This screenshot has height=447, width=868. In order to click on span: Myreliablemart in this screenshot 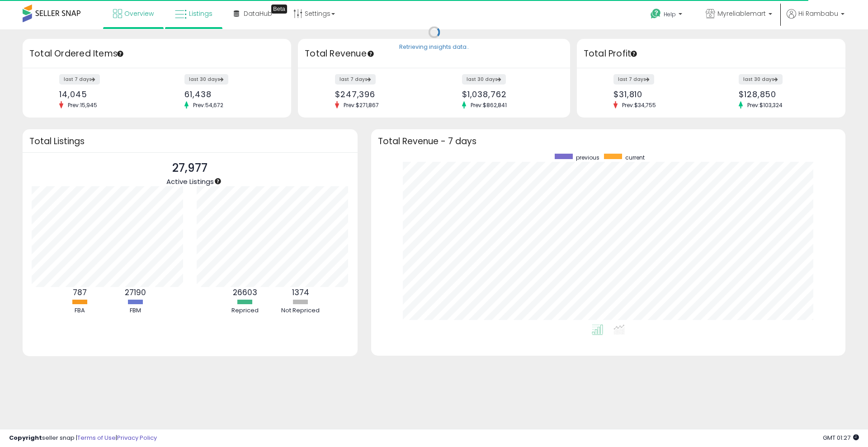, I will do `click(741, 14)`.